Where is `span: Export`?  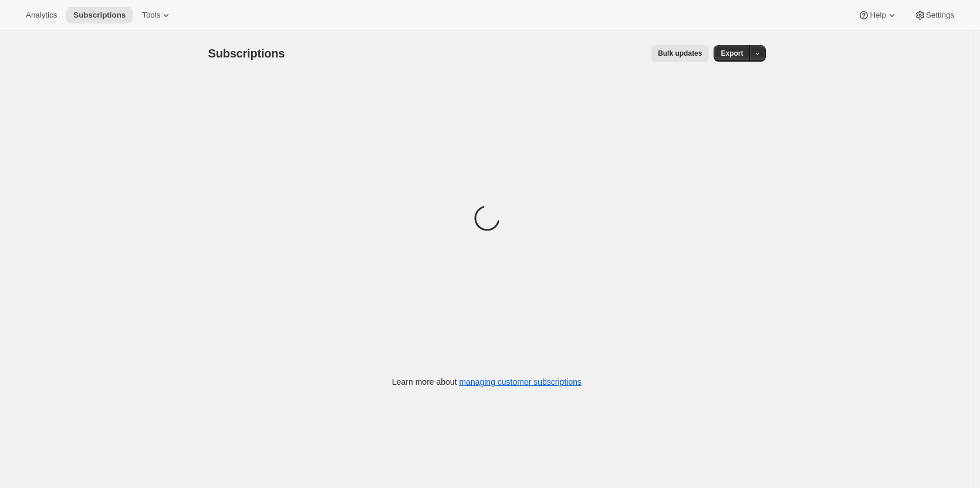
span: Export is located at coordinates (732, 53).